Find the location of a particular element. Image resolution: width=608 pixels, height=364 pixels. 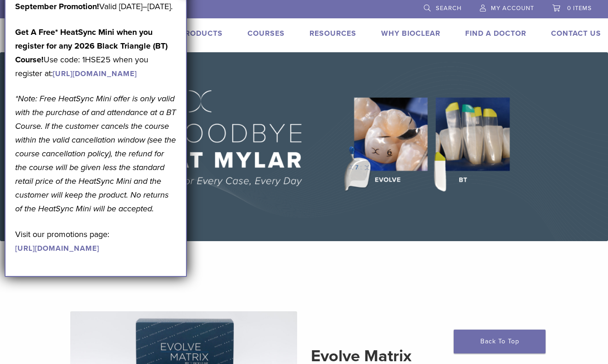

a: Why Bioclear is located at coordinates (410, 33).